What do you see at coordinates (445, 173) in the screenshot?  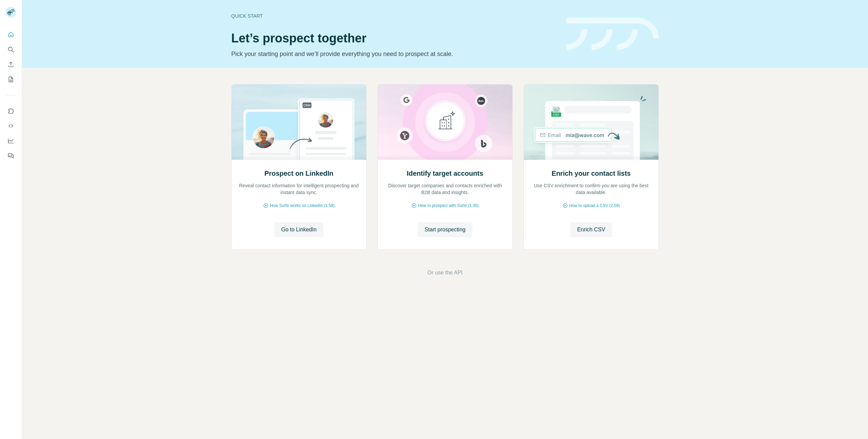 I see `h2: Identify target accounts` at bounding box center [445, 173].